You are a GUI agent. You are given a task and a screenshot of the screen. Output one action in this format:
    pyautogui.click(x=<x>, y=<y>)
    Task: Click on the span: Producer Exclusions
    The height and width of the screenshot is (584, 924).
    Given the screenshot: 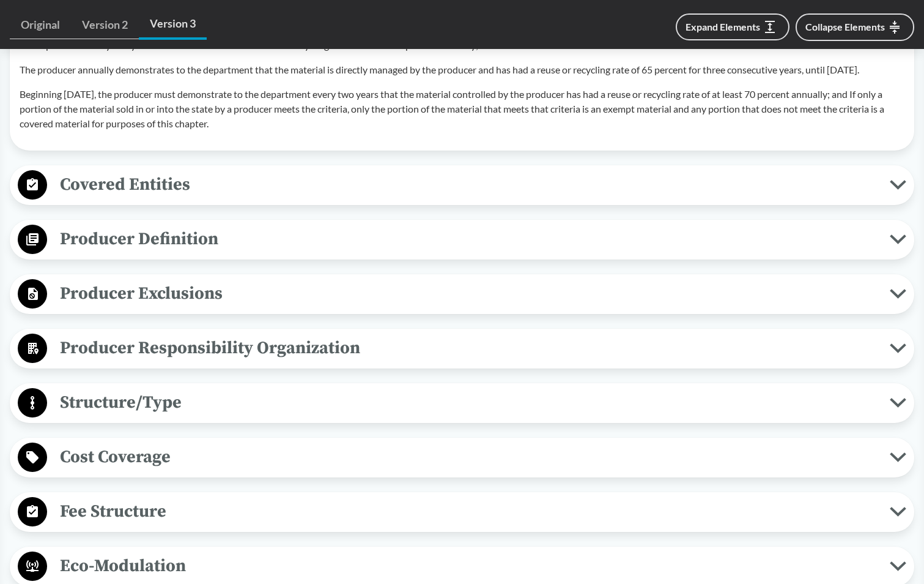 What is the action you would take?
    pyautogui.click(x=469, y=293)
    